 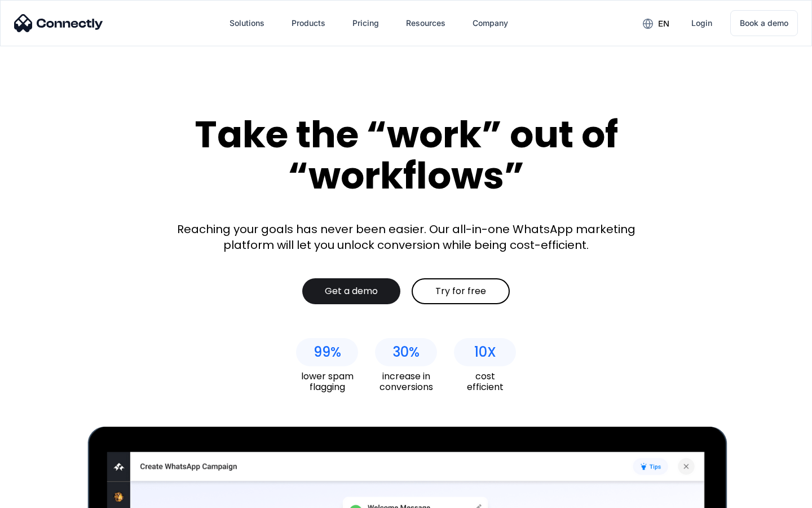 What do you see at coordinates (327, 381) in the screenshot?
I see `div: lower spam flagging` at bounding box center [327, 381].